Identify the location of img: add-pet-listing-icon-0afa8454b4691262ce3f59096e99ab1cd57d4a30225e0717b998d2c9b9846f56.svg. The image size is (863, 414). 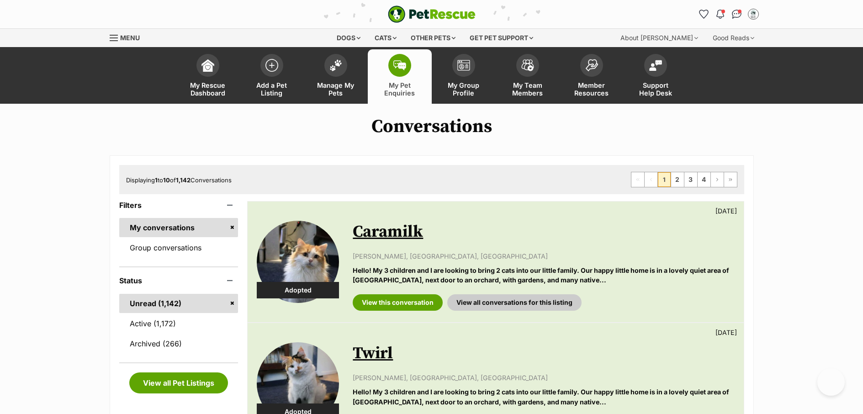
(272, 65).